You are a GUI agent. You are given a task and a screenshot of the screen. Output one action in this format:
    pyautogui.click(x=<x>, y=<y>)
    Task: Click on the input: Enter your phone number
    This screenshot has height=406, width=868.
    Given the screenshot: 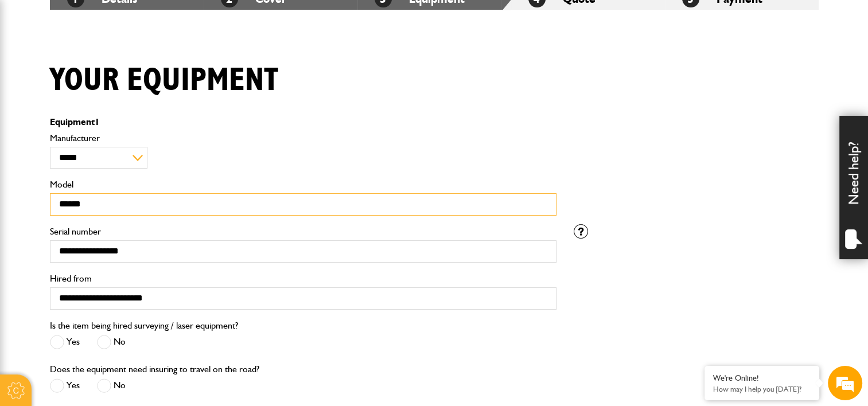 What is the action you would take?
    pyautogui.click(x=112, y=186)
    